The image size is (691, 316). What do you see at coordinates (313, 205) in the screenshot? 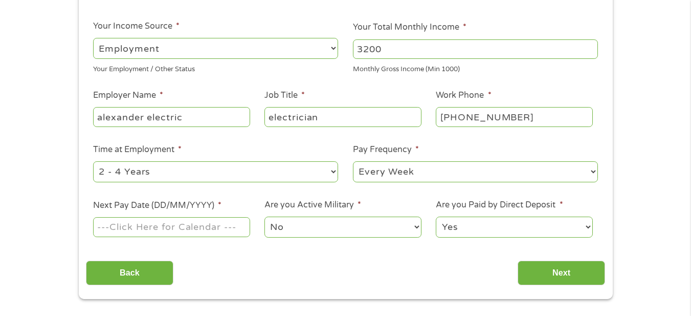
I see `label: Are you Active Military` at bounding box center [313, 205].